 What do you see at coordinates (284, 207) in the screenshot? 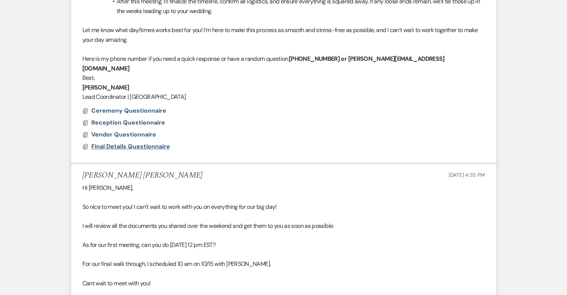
I see `p: So nice to meet you! I can’t wait to work with you on everything for our big day!` at bounding box center [284, 207].